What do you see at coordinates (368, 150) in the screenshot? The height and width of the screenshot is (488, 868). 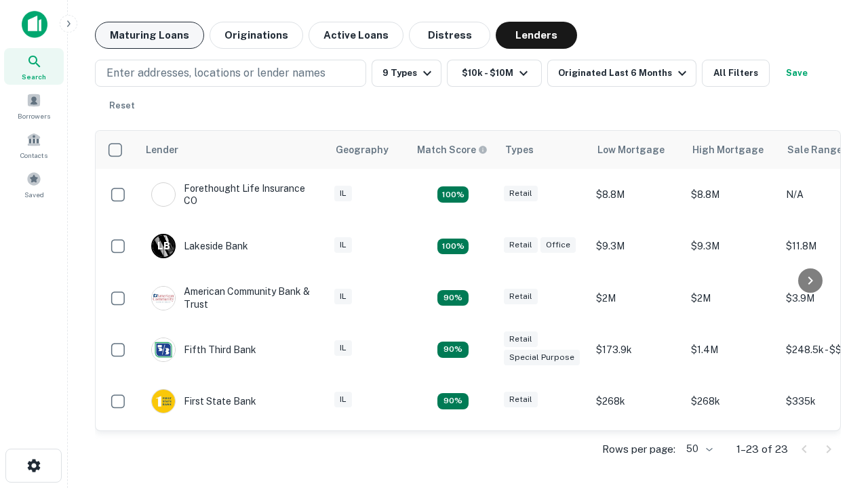 I see `th: Geography` at bounding box center [368, 150].